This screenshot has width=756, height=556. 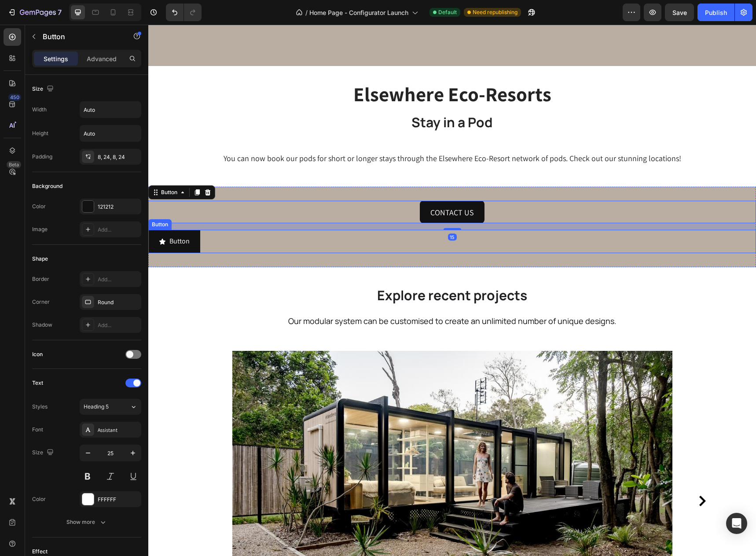 What do you see at coordinates (102, 58) in the screenshot?
I see `p: Advanced` at bounding box center [102, 58].